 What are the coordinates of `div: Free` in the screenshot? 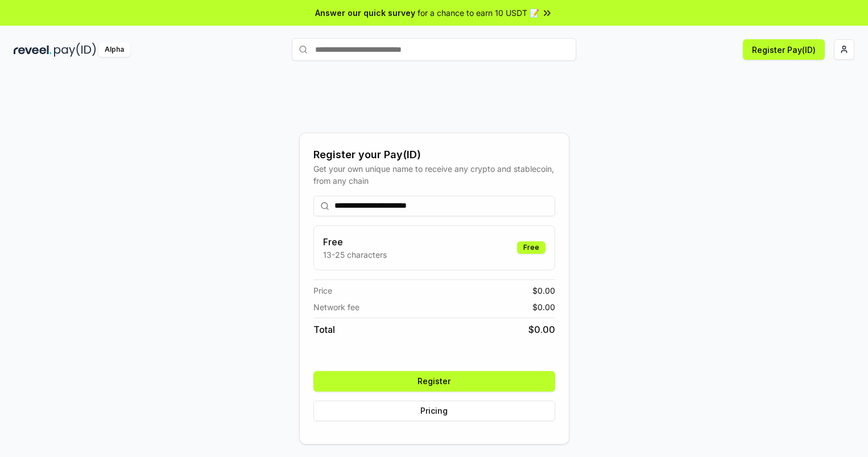 It's located at (532, 248).